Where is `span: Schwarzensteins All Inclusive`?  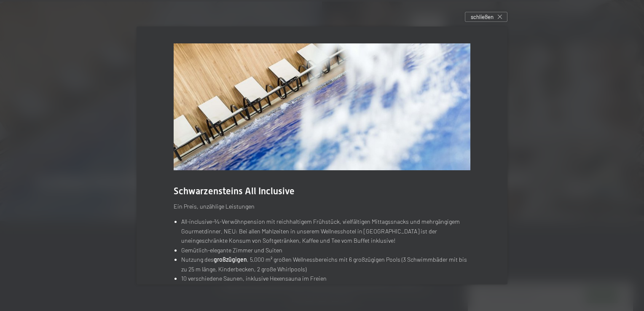
span: Schwarzensteins All Inclusive is located at coordinates (234, 191).